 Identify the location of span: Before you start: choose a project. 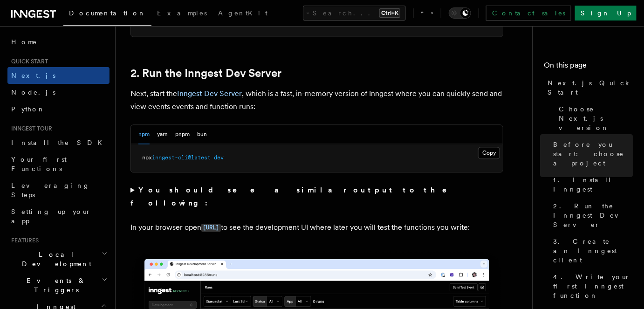
(593, 154).